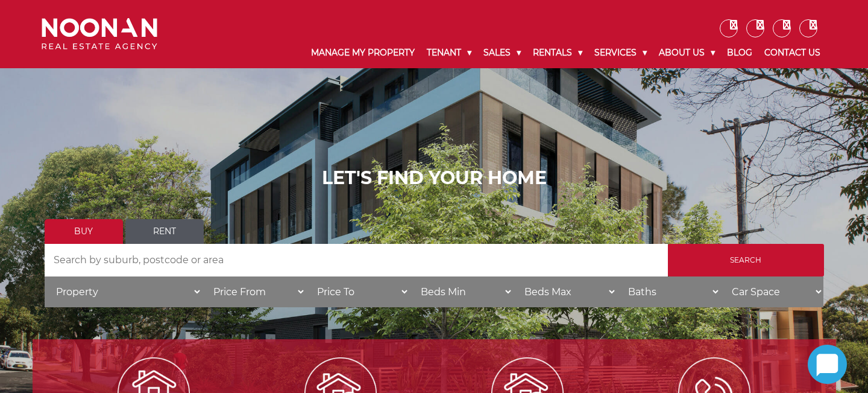  Describe the element at coordinates (746, 260) in the screenshot. I see `input: Search` at that location.